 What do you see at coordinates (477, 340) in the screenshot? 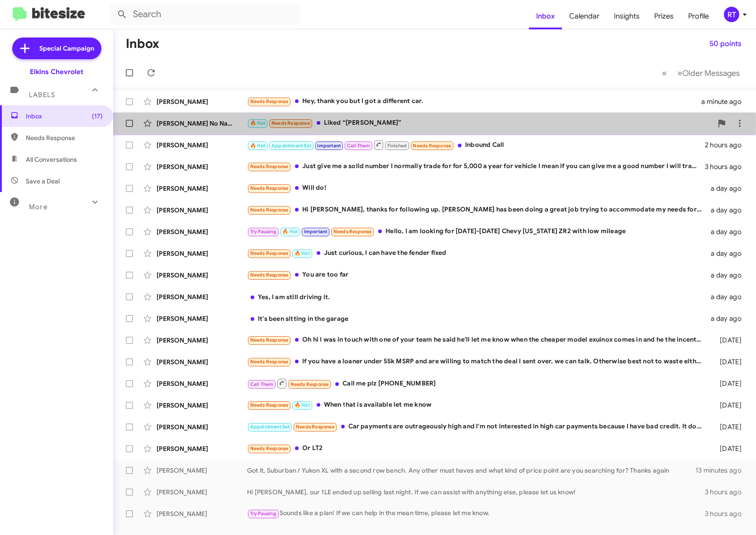
I see `div: Oh hi I was in touch with one of your team he said he'll let me know when the cheaper model exuin...` at bounding box center [477, 340].